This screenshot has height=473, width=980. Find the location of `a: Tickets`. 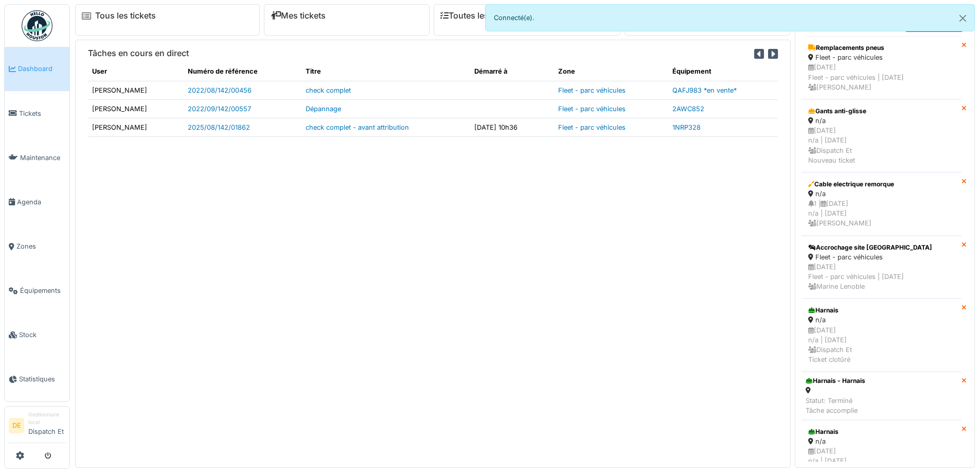

a: Tickets is located at coordinates (37, 114).